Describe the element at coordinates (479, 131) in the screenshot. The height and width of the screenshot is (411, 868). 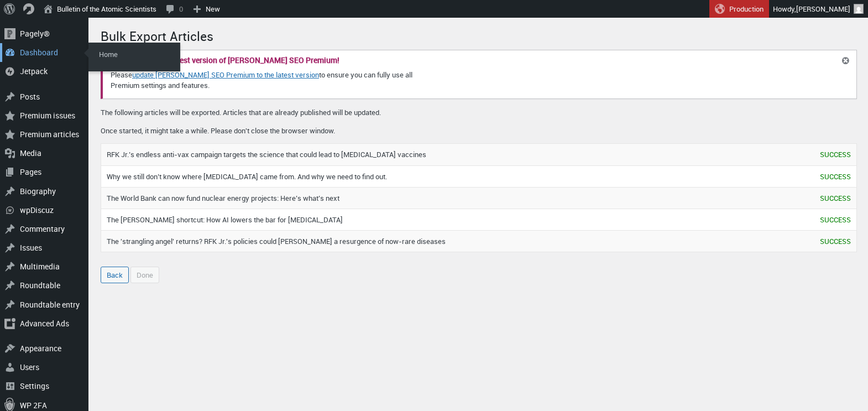
I see `p: Once started, it might take a while. Please don't close the browser window.` at that location.